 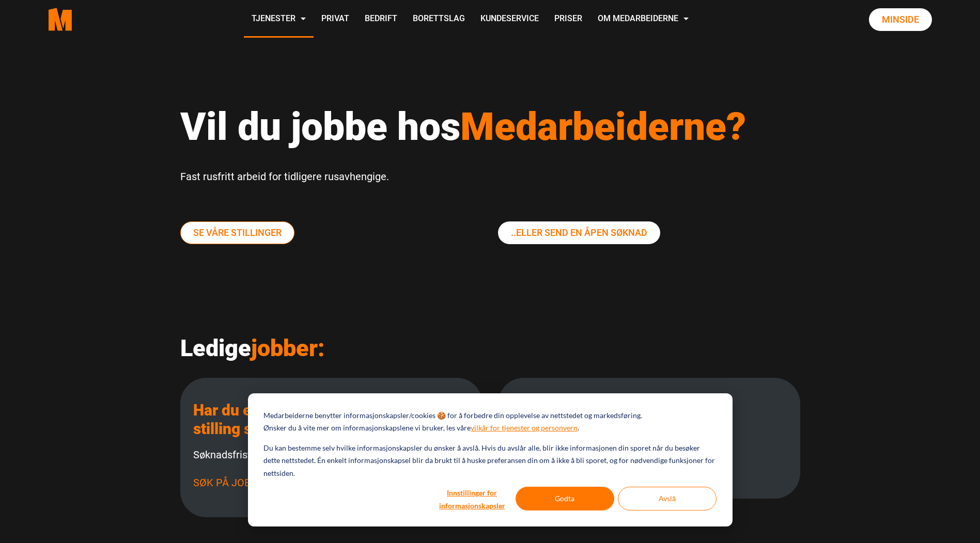 I want to click on a: Les mer om Har du en sterk rygg og er rusfri? Ledig stilling som flytte- og sjuemedarbeider! main..., so click(x=330, y=419).